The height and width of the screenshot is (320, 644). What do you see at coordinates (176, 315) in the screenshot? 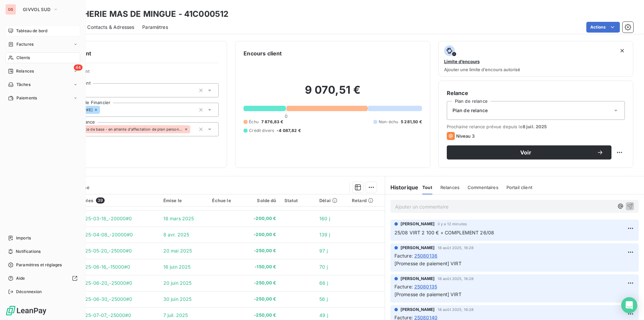
I see `span: 7 juil. 2025` at bounding box center [176, 315].